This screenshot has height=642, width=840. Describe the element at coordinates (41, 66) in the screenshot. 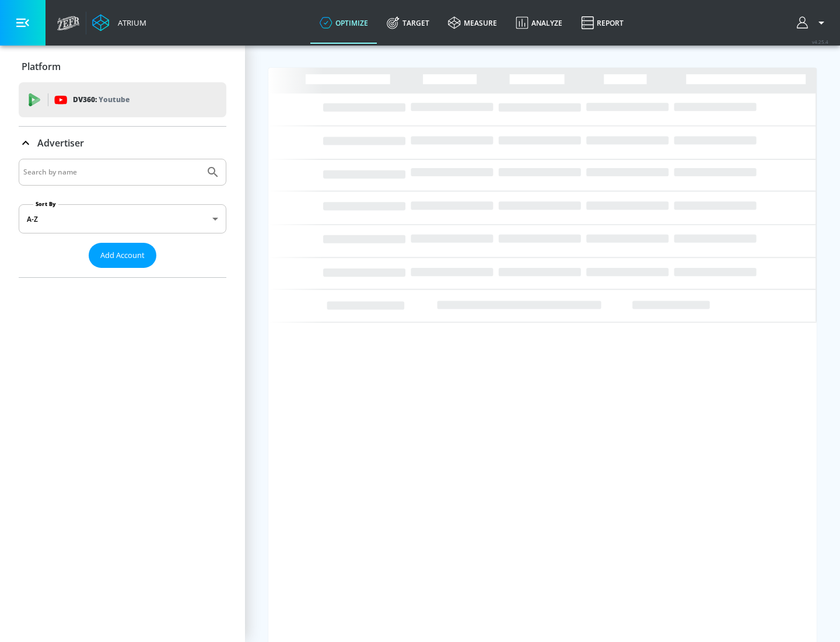

I see `p: Platform` at that location.